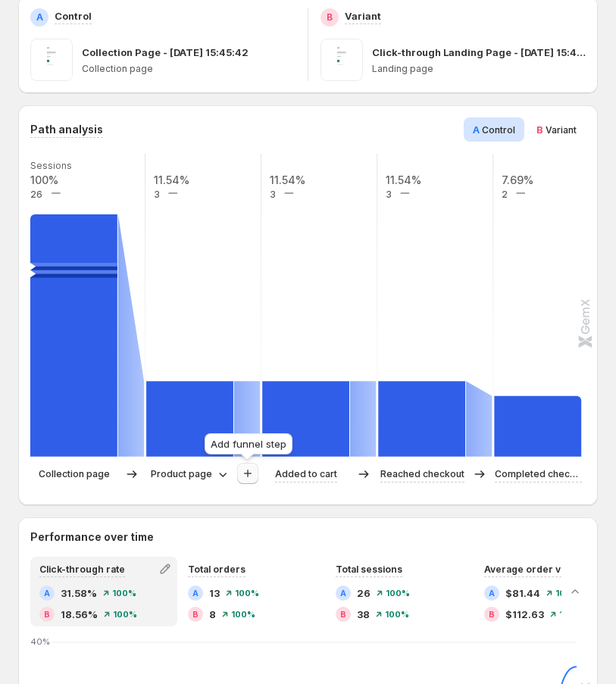  I want to click on text: 26, so click(36, 194).